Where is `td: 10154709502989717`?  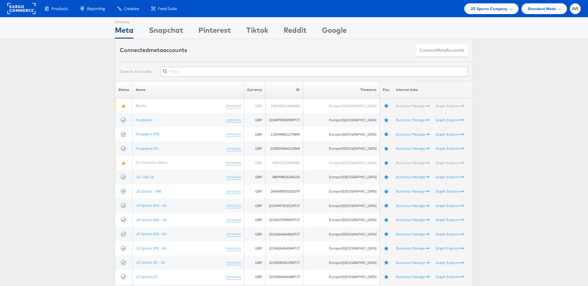
td: 10154709502989717 is located at coordinates (284, 120).